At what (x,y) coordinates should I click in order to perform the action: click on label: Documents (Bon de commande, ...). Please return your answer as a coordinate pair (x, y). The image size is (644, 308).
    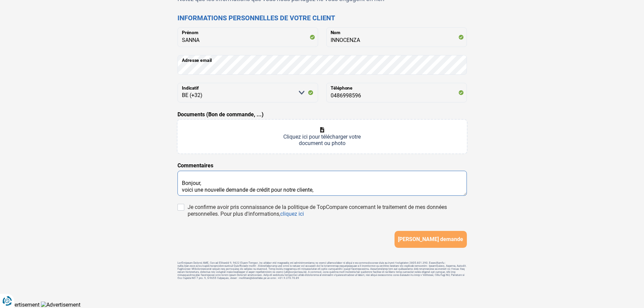
    Looking at the image, I should click on (221, 115).